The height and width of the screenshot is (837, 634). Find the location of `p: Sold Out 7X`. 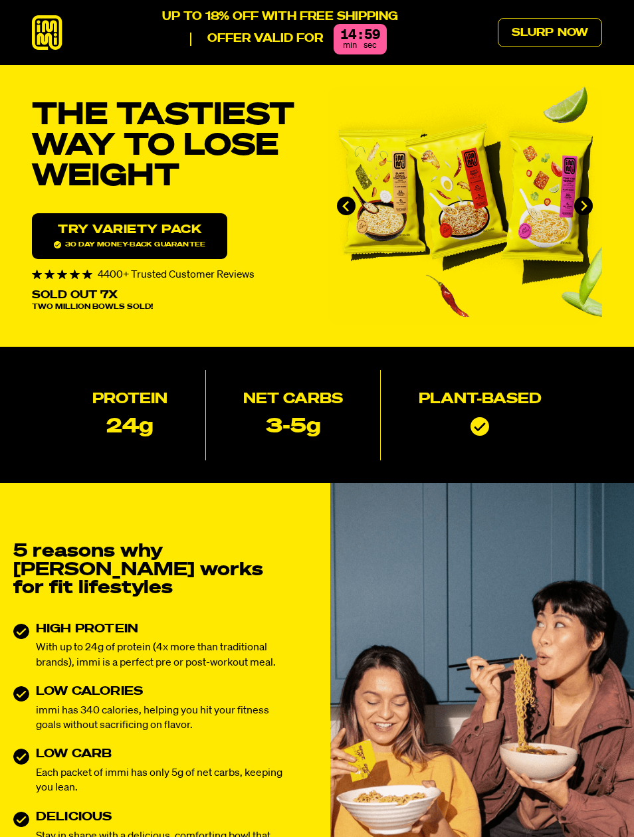

p: Sold Out 7X is located at coordinates (74, 296).